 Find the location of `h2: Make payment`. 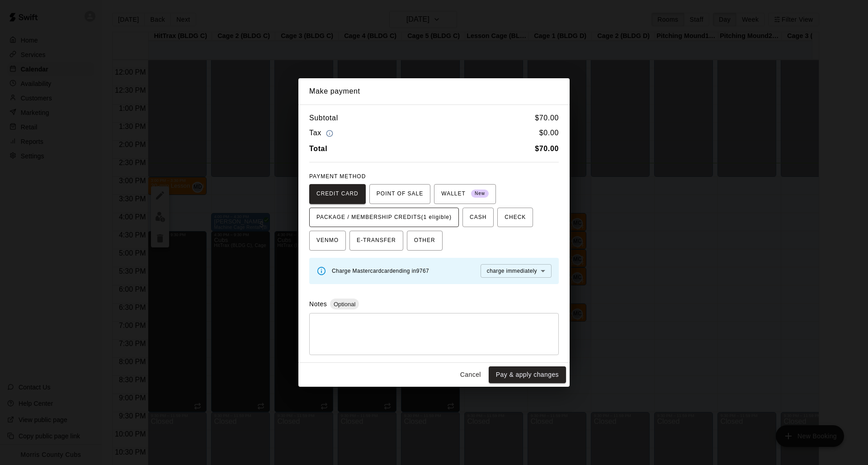

h2: Make payment is located at coordinates (434, 92).